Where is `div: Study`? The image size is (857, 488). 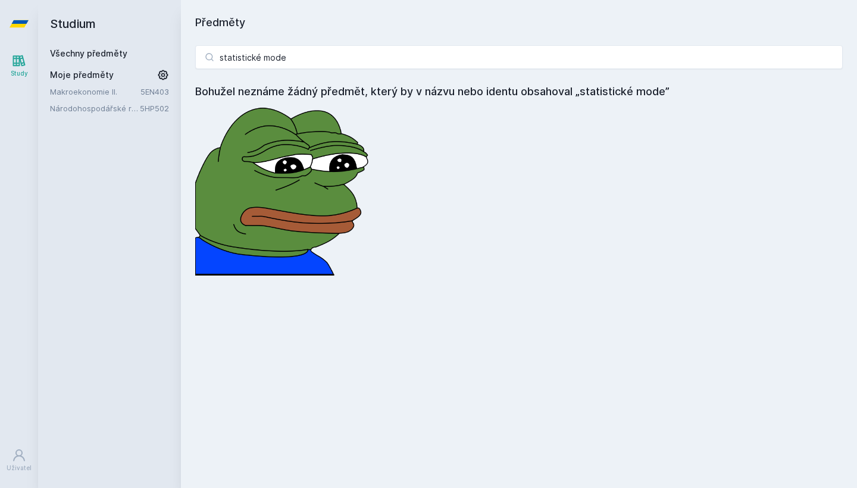
div: Study is located at coordinates (19, 73).